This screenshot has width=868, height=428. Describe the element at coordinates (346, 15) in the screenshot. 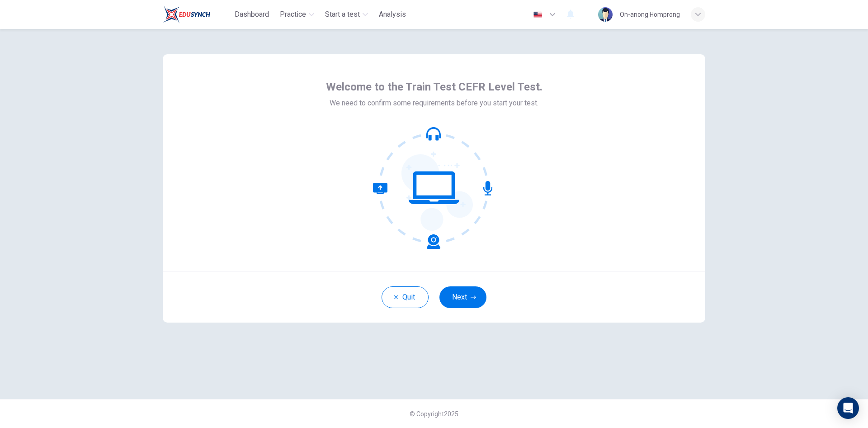

I see `button: Start a test` at that location.